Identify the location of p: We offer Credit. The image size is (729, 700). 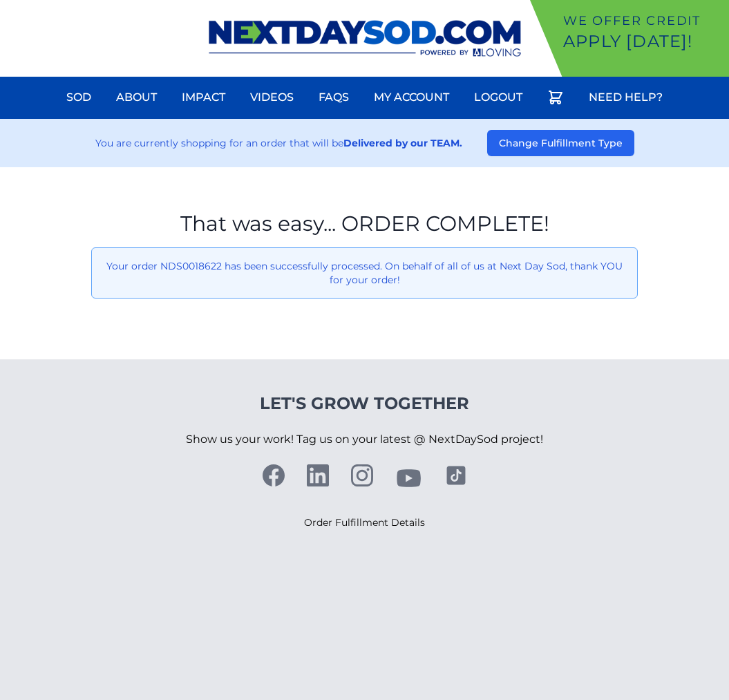
(644, 20).